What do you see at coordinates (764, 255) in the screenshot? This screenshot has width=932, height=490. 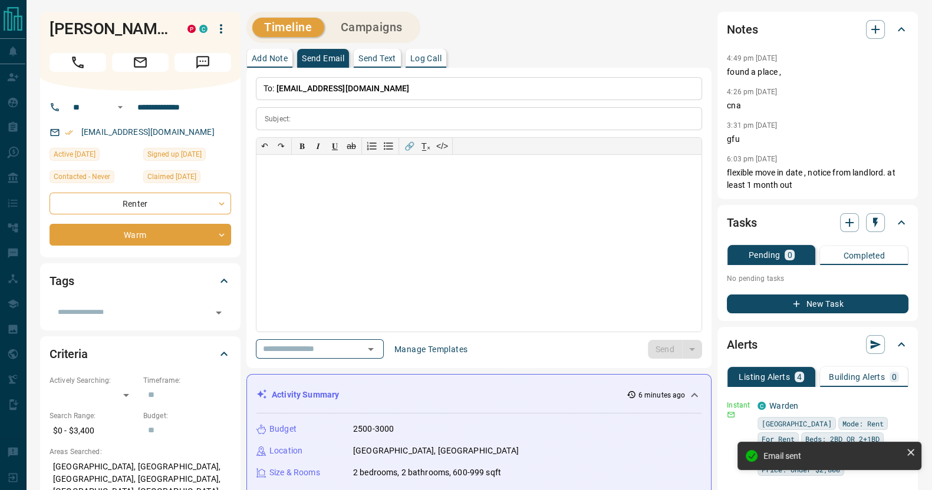 I see `p: Pending` at bounding box center [764, 255].